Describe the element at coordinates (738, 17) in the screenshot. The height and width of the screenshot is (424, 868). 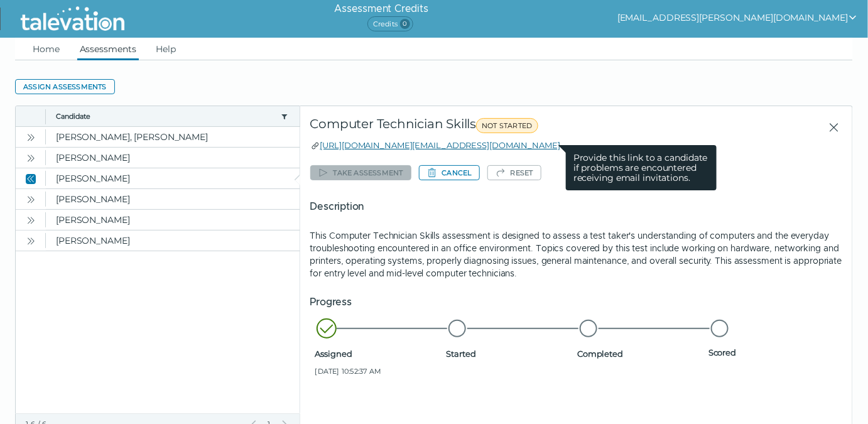
I see `button: show user actions` at that location.